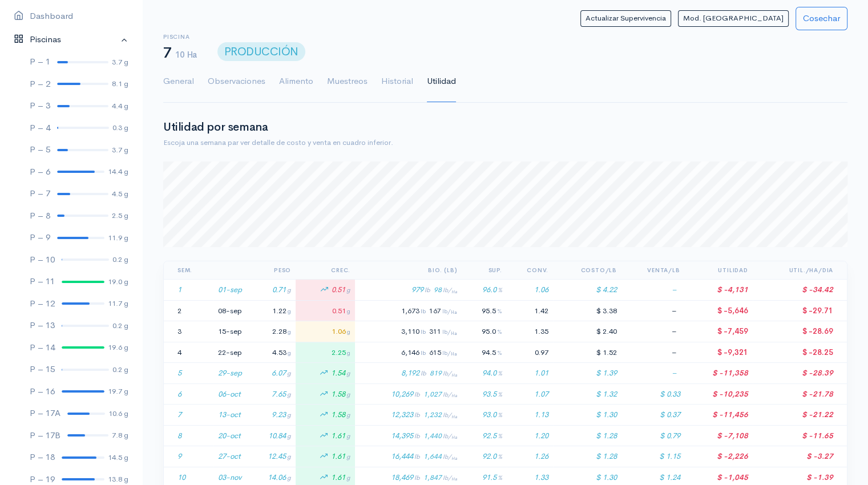 The width and height of the screenshot is (868, 485). What do you see at coordinates (181, 271) in the screenshot?
I see `th: Sem.` at bounding box center [181, 271].